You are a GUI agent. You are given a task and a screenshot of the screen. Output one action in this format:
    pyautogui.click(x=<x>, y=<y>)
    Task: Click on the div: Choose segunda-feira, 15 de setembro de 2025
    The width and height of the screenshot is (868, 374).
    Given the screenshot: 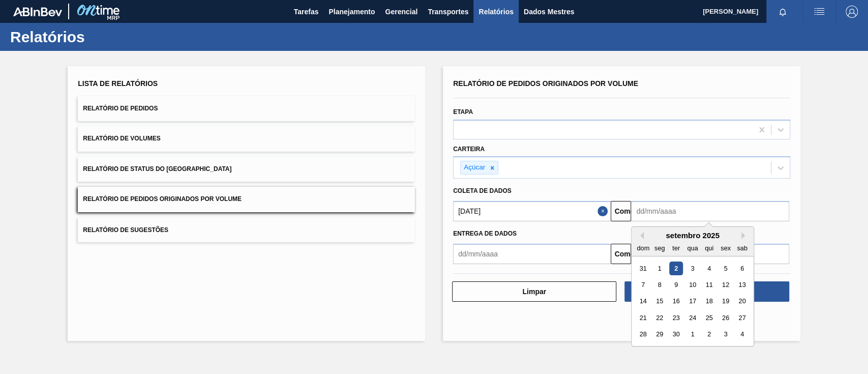 What is the action you would take?
    pyautogui.click(x=659, y=301)
    